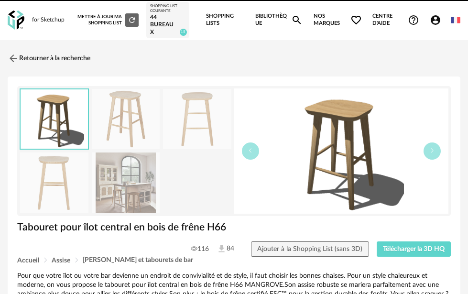 The width and height of the screenshot is (468, 294). What do you see at coordinates (108, 20) in the screenshot?
I see `div: Mettre à jour ma Shopping List` at bounding box center [108, 20].